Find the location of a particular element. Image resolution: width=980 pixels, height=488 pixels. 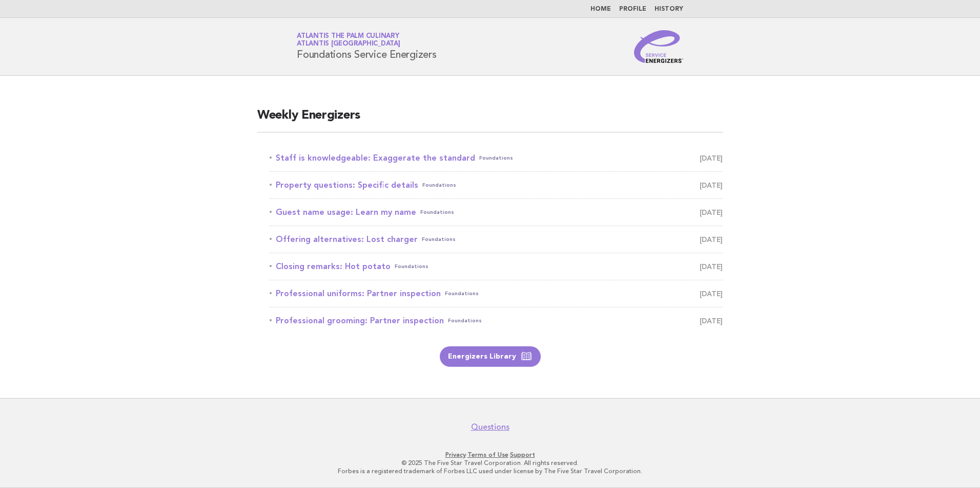

a: Questions is located at coordinates (490, 427).